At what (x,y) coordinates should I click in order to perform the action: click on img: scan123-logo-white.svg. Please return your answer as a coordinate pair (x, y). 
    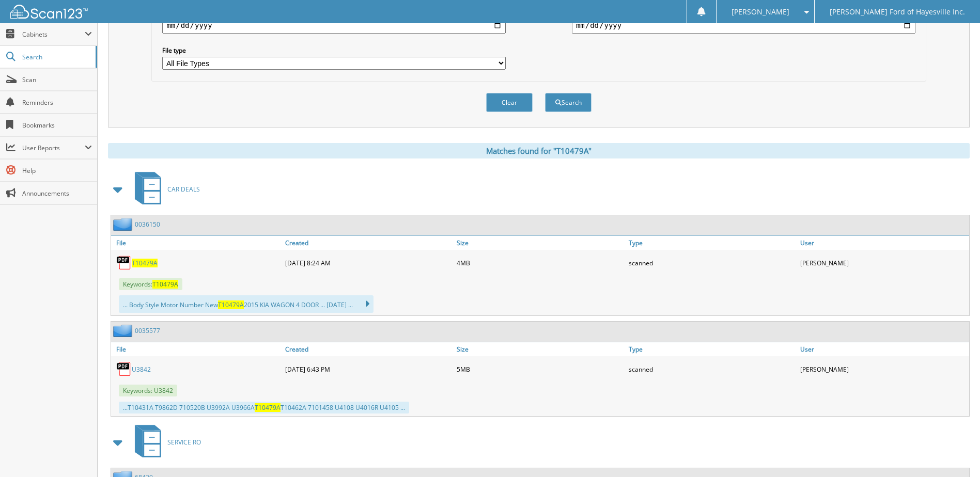
    Looking at the image, I should click on (49, 11).